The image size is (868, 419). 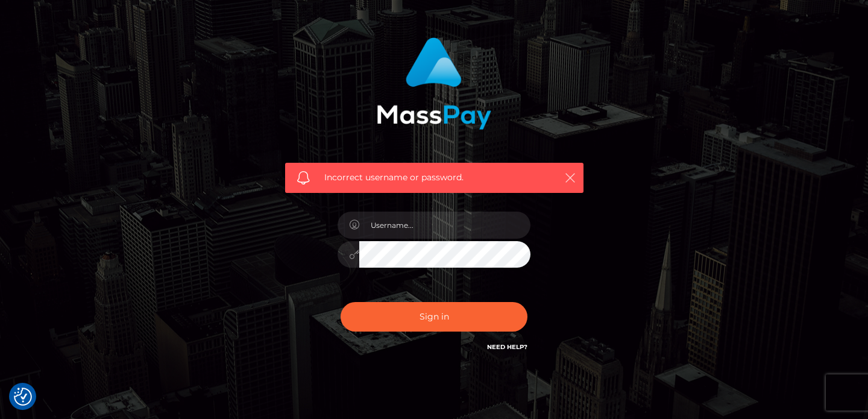 I want to click on img: MassPay Login, so click(x=434, y=83).